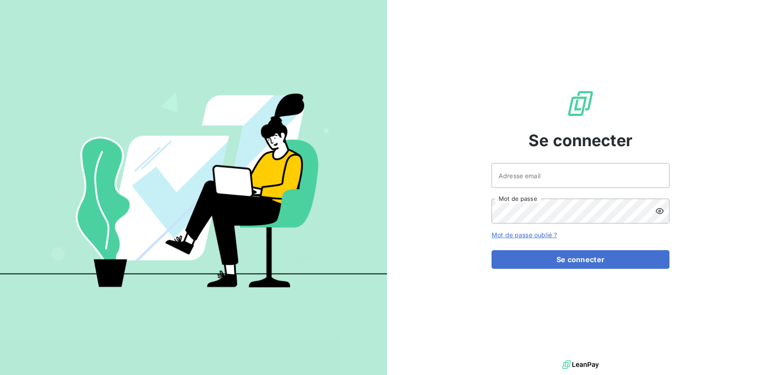 This screenshot has width=774, height=375. What do you see at coordinates (580, 140) in the screenshot?
I see `span: Se connecter` at bounding box center [580, 140].